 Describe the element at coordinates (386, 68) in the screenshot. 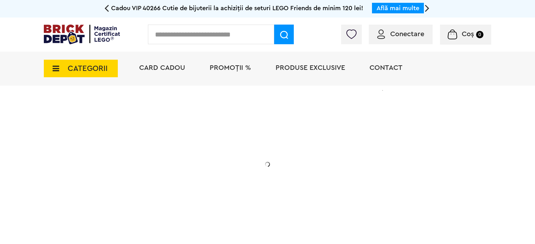

I see `span: Contact` at that location.